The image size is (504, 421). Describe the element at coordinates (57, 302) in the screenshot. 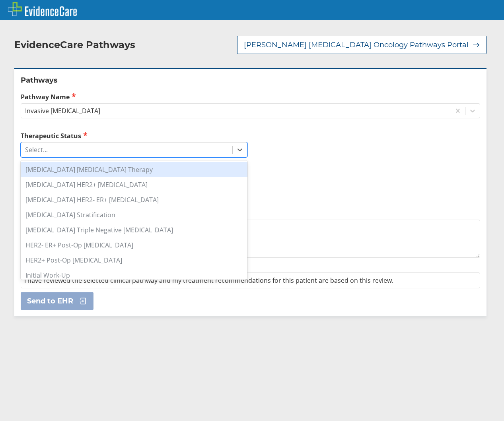

I see `button: Send to EHR` at that location.